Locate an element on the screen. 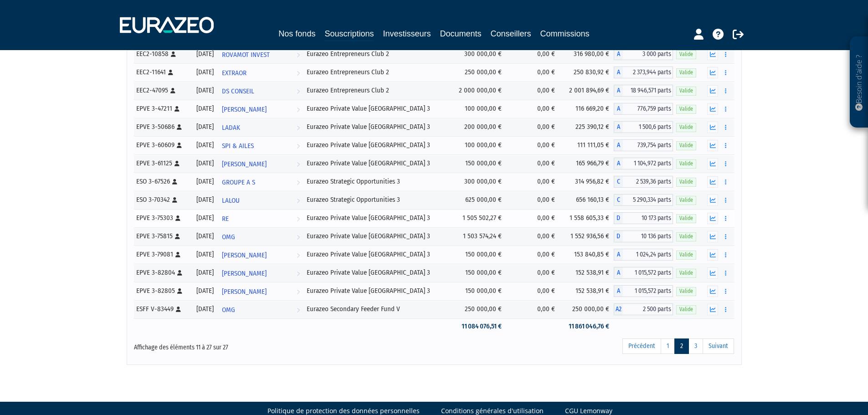 The height and width of the screenshot is (415, 868). a: Souscriptions is located at coordinates (349, 34).